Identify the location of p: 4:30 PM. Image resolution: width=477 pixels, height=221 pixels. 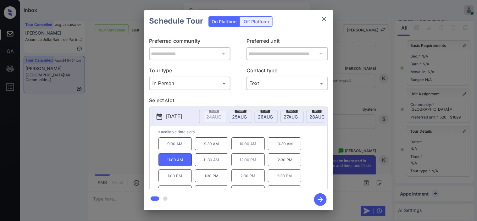
(285, 192).